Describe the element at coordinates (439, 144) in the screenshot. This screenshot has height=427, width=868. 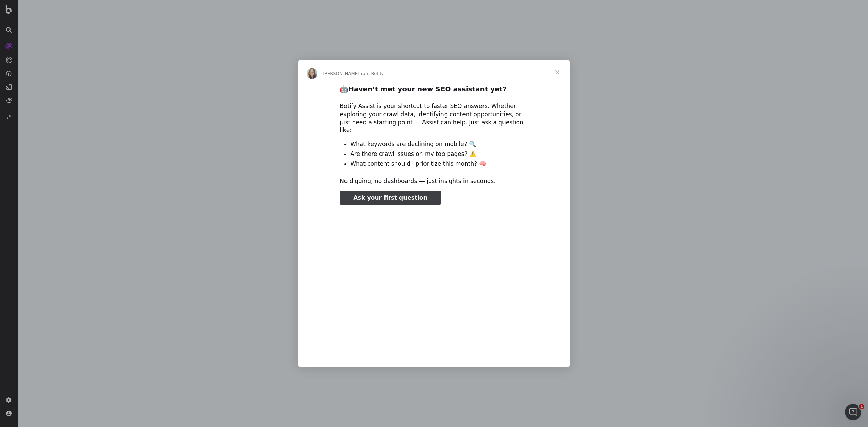
I see `li: What keywords are declining on mobile? 🔍` at that location.